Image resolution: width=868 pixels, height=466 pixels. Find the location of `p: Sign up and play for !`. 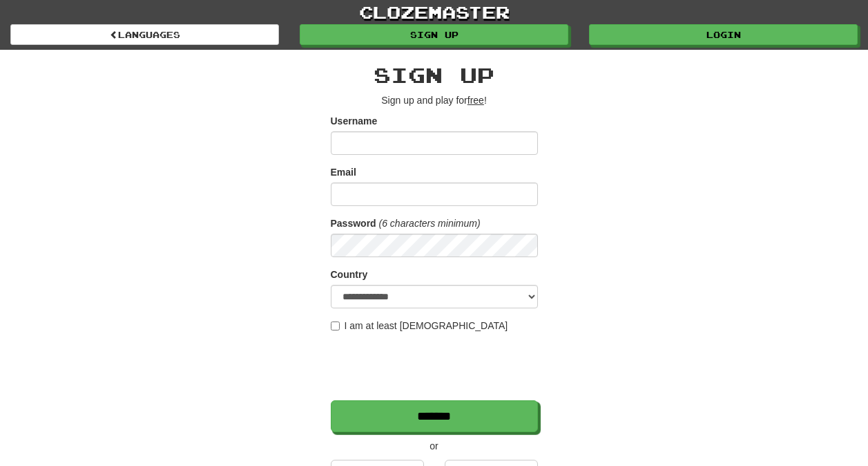

p: Sign up and play for ! is located at coordinates (434, 100).